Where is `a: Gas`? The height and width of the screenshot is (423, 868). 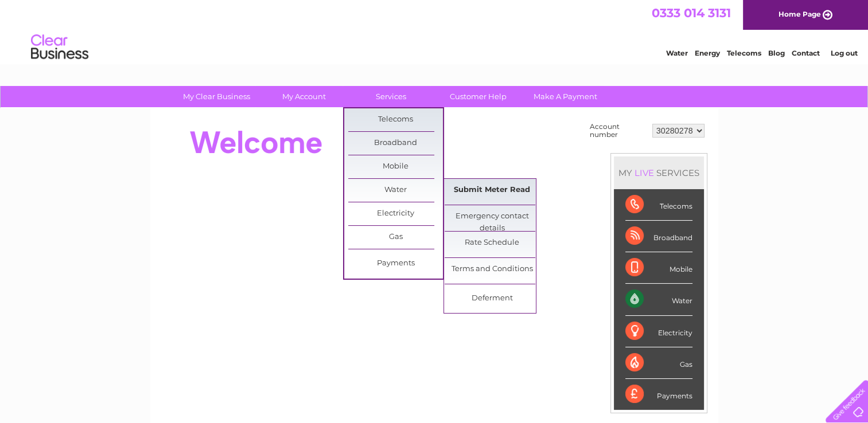
a: Gas is located at coordinates (395, 238).